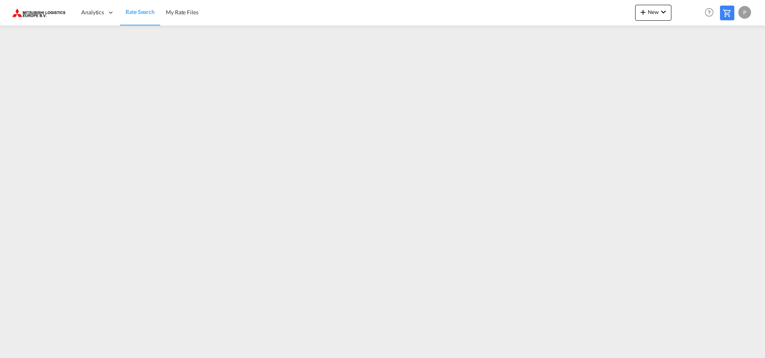 The width and height of the screenshot is (765, 358). Describe the element at coordinates (653, 13) in the screenshot. I see `button: icon-plus 400-fgNewicon-chevron-down` at that location.